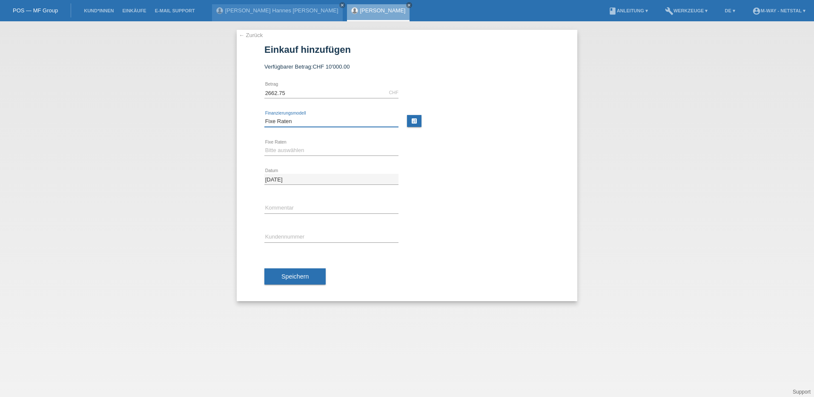 The width and height of the screenshot is (814, 397). Describe the element at coordinates (134, 11) in the screenshot. I see `a: Einkäufe` at that location.